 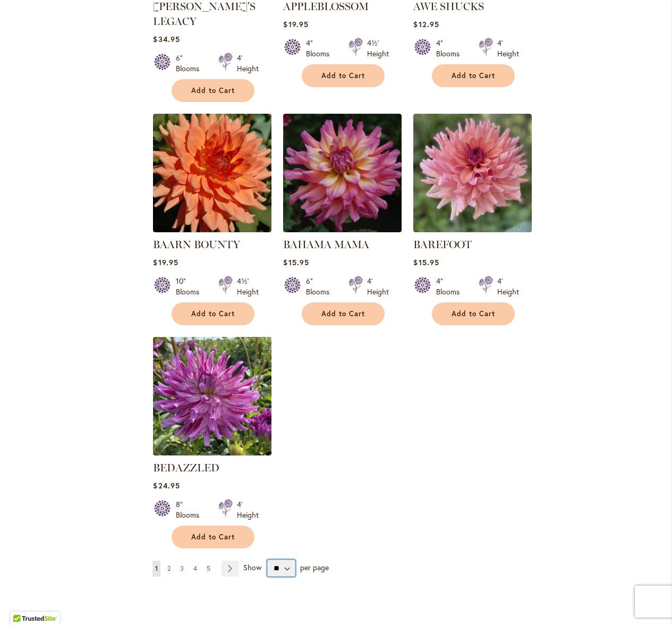 What do you see at coordinates (426, 24) in the screenshot?
I see `span: $12.95` at bounding box center [426, 24].